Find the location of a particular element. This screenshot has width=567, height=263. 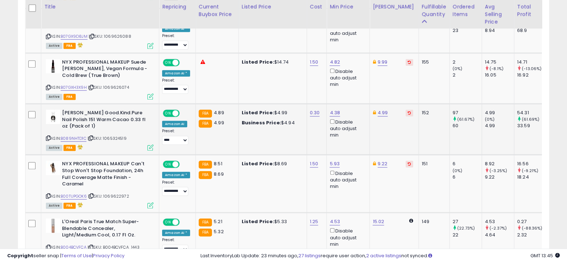

a: 4.38 is located at coordinates (335, 113).